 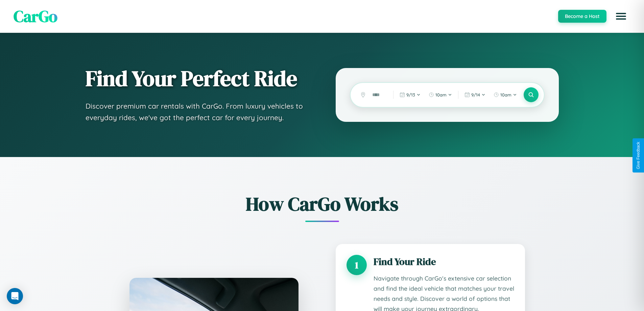 What do you see at coordinates (475, 95) in the screenshot?
I see `button: 9/14` at bounding box center [475, 95].